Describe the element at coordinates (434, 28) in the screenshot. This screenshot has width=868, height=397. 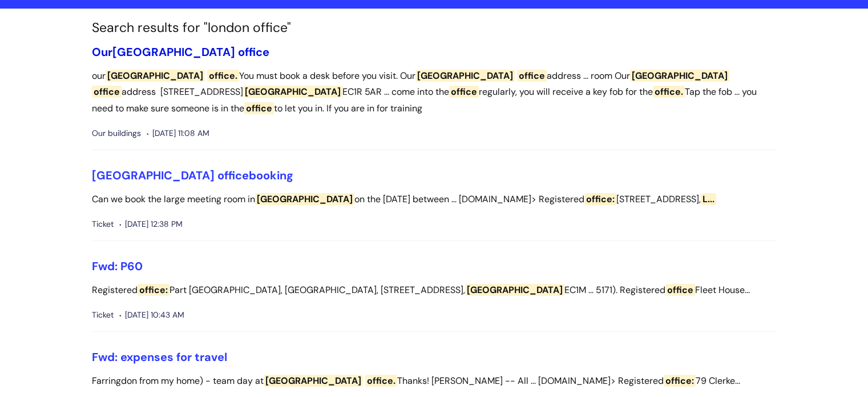
I see `h1: Search results for "london office"` at that location.